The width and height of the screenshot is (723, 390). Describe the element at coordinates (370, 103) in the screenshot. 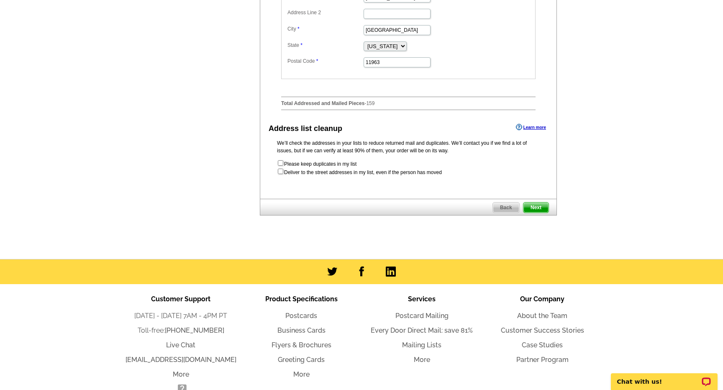

I see `span: 159` at that location.